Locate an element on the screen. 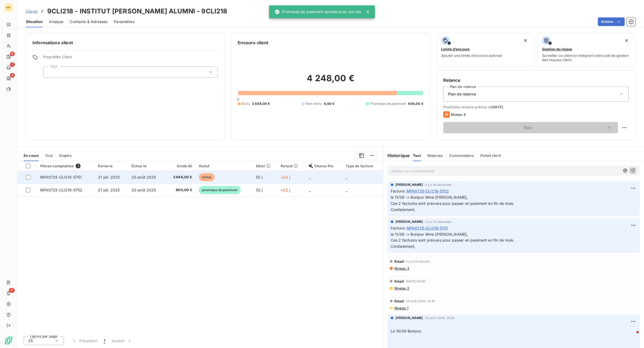 The width and height of the screenshot is (644, 348). div: Promesse de paiement ajoutée avec succès is located at coordinates (318, 12).